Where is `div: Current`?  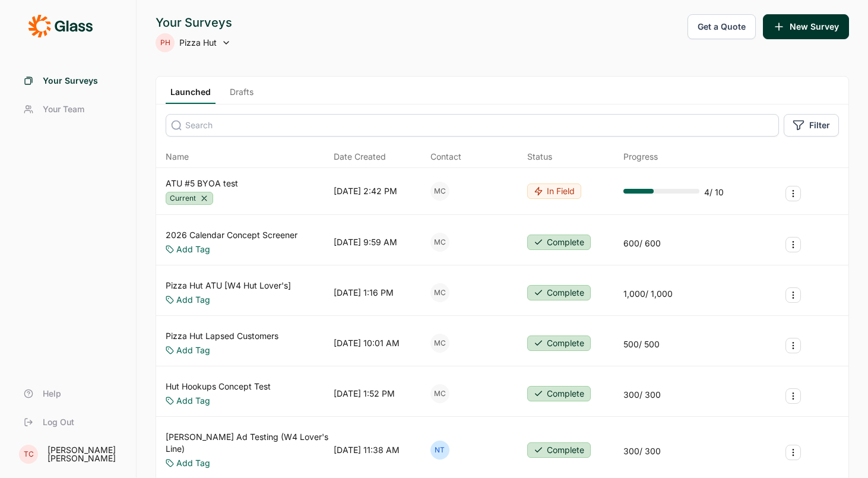 div: Current is located at coordinates (189, 199).